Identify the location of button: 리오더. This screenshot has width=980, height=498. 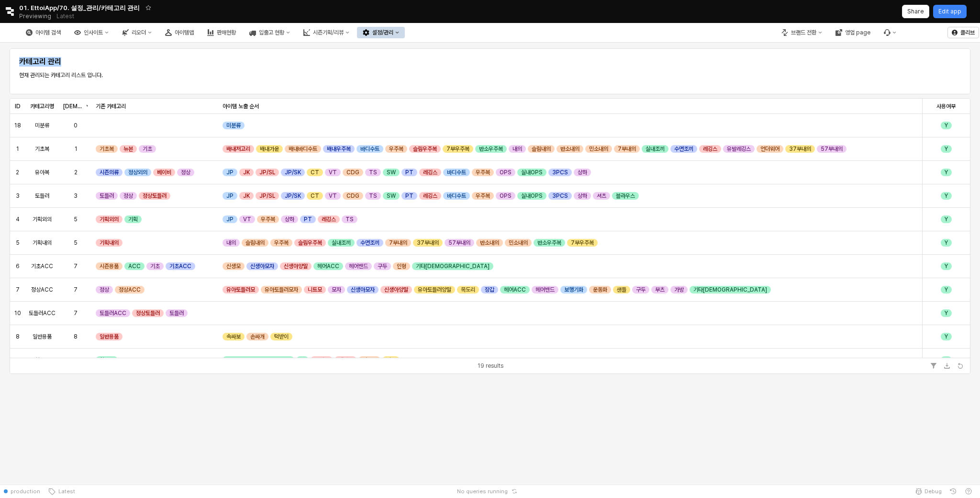
(137, 33).